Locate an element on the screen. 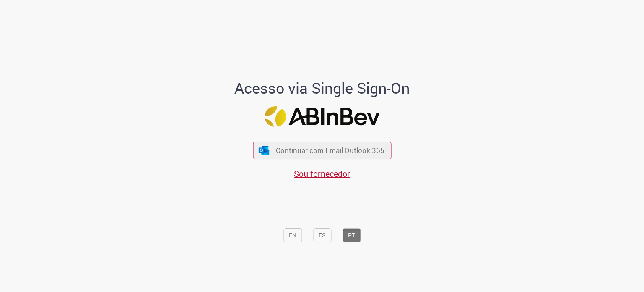  span: Sou fornecedor is located at coordinates (322, 173).